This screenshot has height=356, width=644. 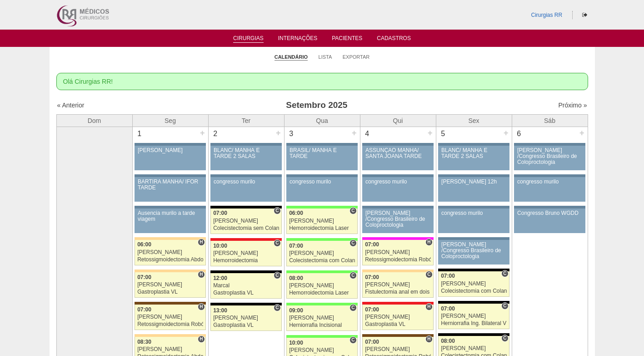 What do you see at coordinates (585, 15) in the screenshot?
I see `i: Sair` at bounding box center [585, 15].